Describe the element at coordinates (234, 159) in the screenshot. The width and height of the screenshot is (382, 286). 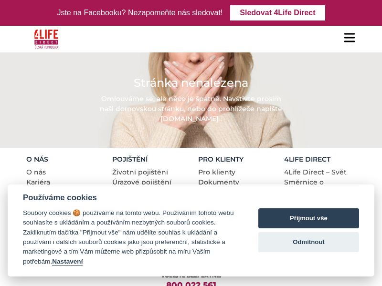
I see `h5: Pro Klienty` at that location.